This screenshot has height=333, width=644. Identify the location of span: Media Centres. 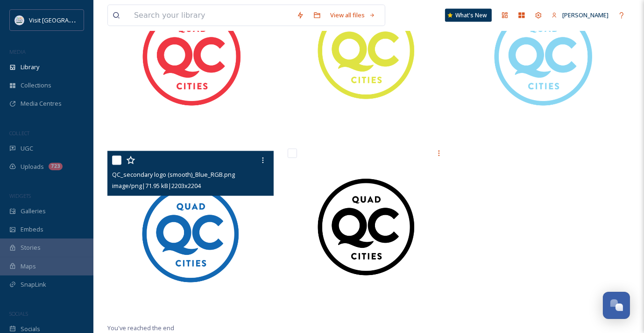
(41, 103).